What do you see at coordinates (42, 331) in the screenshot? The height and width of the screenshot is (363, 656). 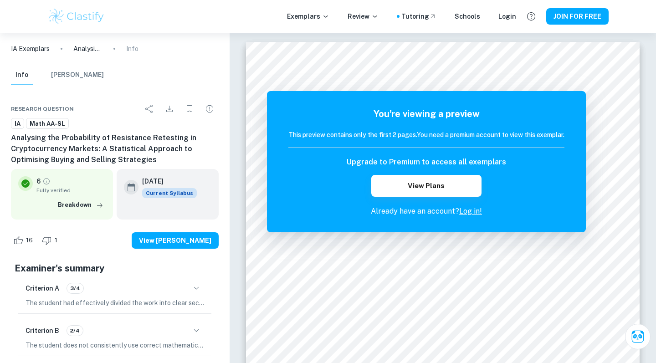 I see `h6: Criterion B` at bounding box center [42, 331].